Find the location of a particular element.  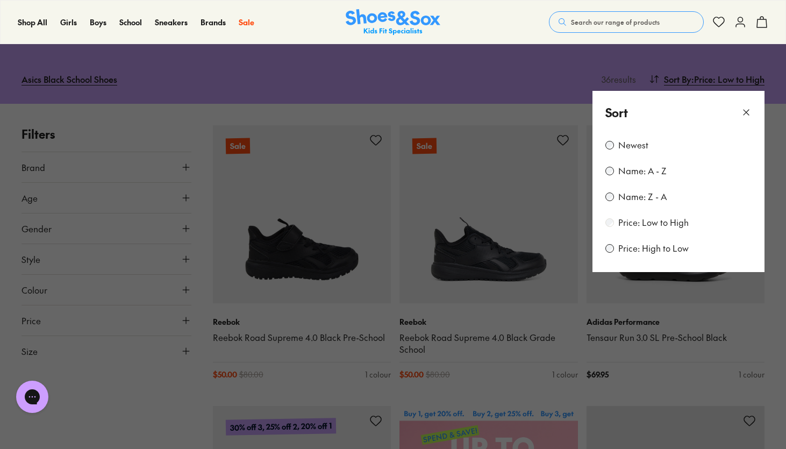

label: Name: A - Z is located at coordinates (642, 171).